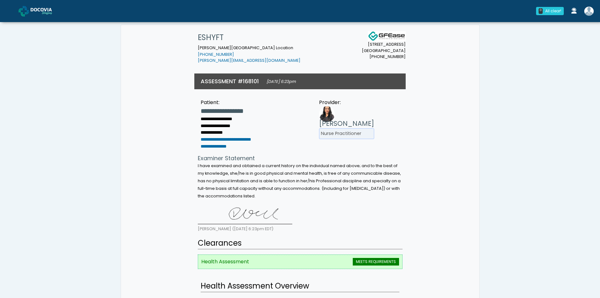  What do you see at coordinates (300, 286) in the screenshot?
I see `h2: Health Assessment Overview` at bounding box center [300, 286].